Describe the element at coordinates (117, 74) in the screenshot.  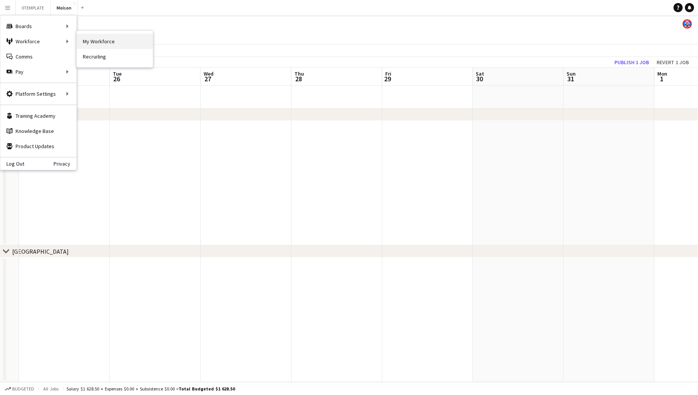
I see `span: Tue` at that location.